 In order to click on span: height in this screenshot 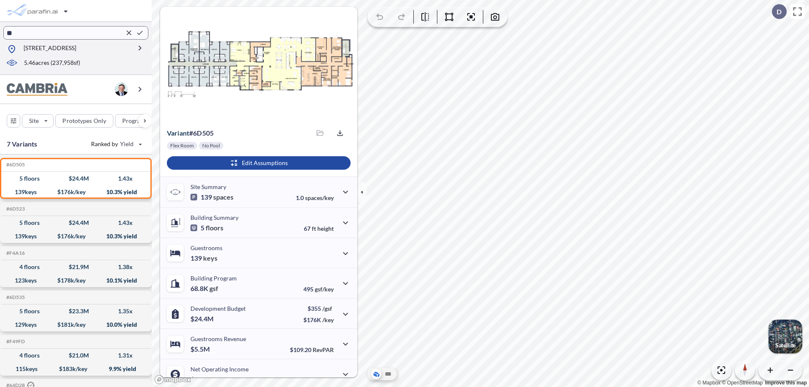, I will do `click(325, 228)`.